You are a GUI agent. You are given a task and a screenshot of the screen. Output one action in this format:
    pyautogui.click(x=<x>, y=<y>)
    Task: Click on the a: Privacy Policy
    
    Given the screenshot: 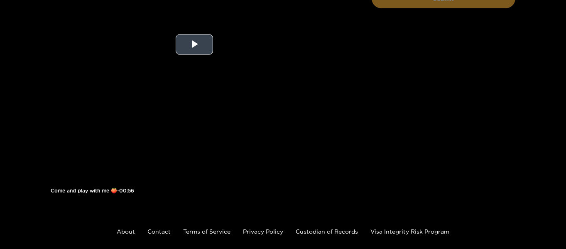 What is the action you would take?
    pyautogui.click(x=263, y=231)
    